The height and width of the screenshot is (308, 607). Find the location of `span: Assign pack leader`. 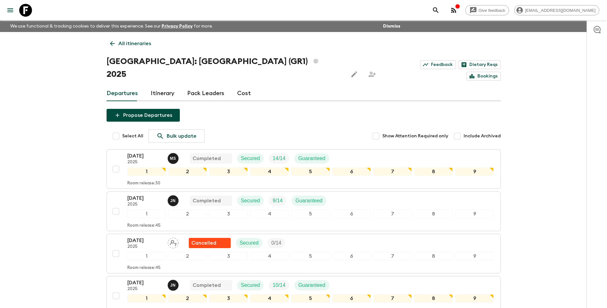

span: Assign pack leader is located at coordinates (173, 242).